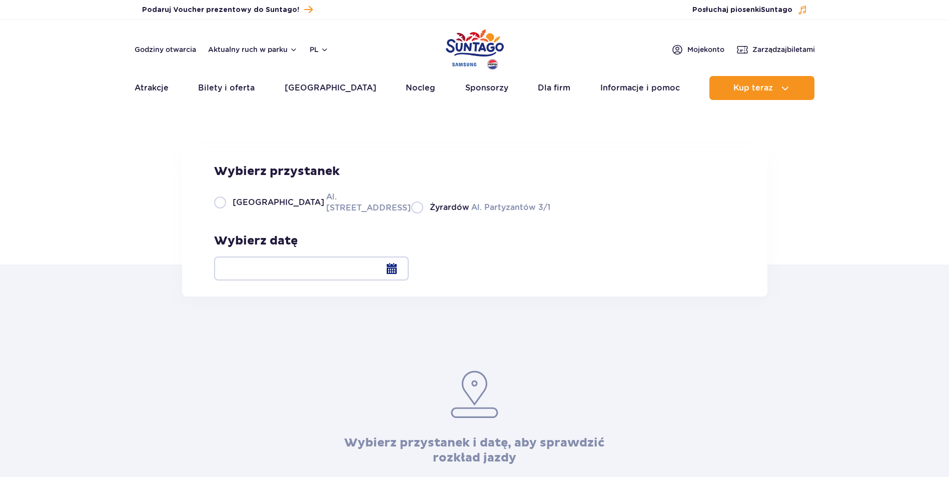 This screenshot has width=949, height=477. What do you see at coordinates (762, 88) in the screenshot?
I see `button: Kup teraz` at bounding box center [762, 88].